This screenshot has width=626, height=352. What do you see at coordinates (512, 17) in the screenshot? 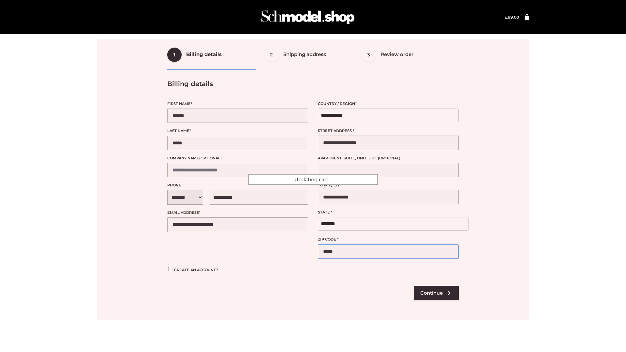
I see `a: £89.00` at bounding box center [512, 17].